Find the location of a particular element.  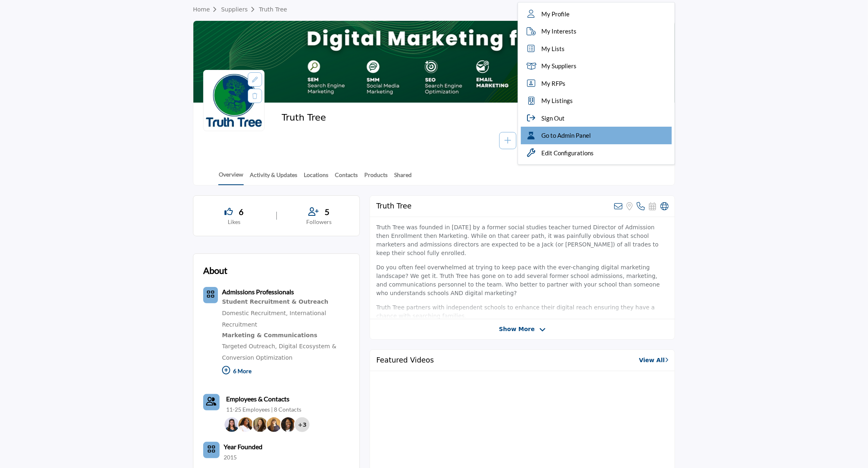

h2: About is located at coordinates (215, 270).